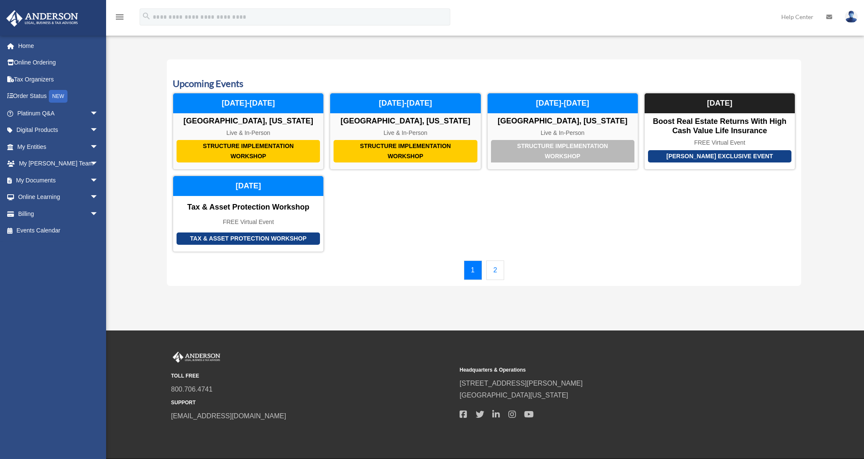 The width and height of the screenshot is (864, 459). What do you see at coordinates (473, 270) in the screenshot?
I see `a: 1` at bounding box center [473, 270].